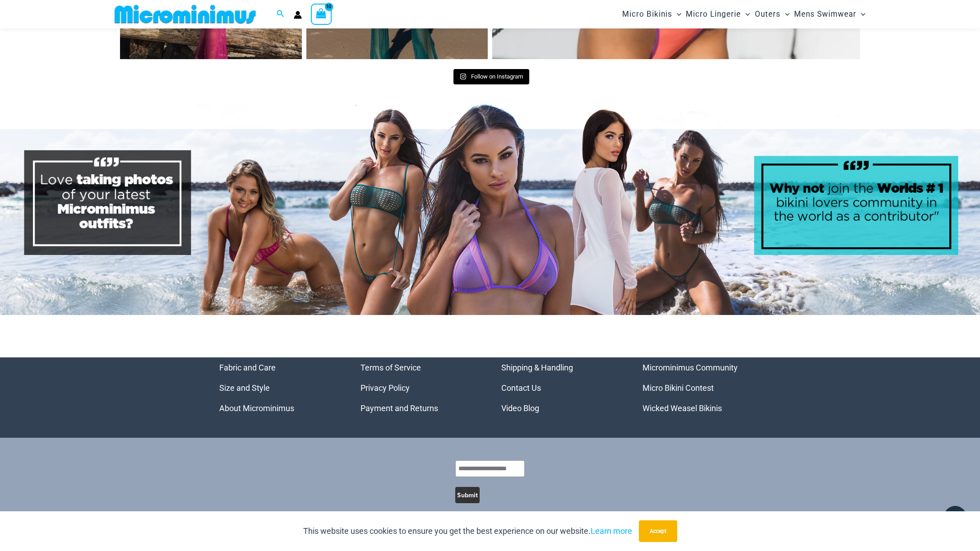  What do you see at coordinates (521, 388) in the screenshot?
I see `a: Contact Us` at bounding box center [521, 388].